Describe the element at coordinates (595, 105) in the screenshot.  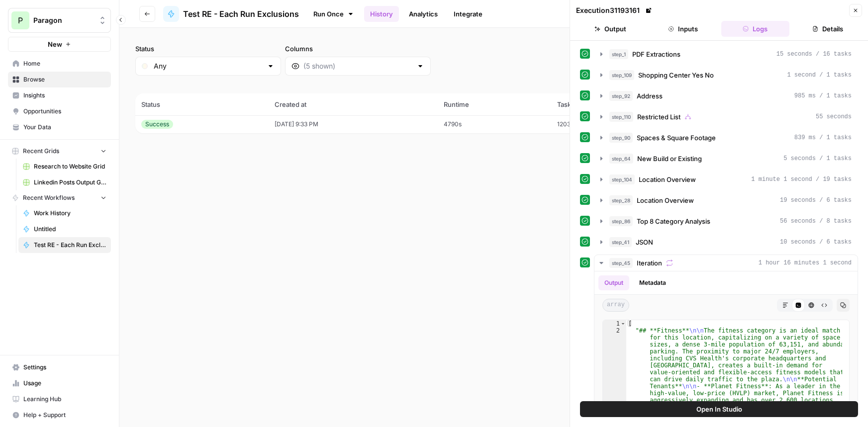
I see `th: Tasks` at that location.